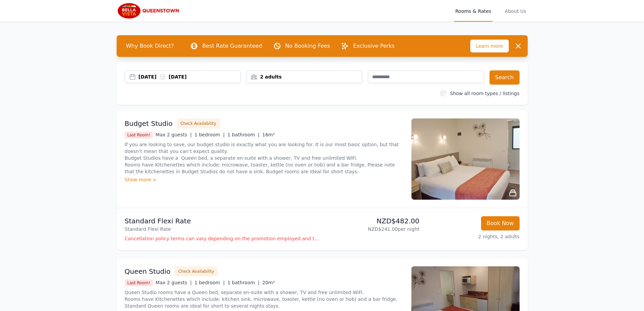  I want to click on p: 2 nights, 2 adults, so click(472, 237).